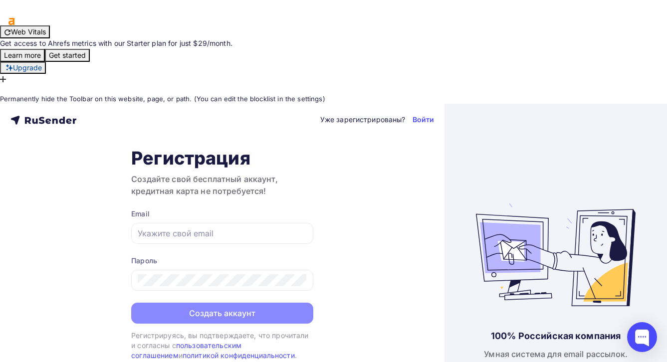 The width and height of the screenshot is (667, 362). What do you see at coordinates (222, 313) in the screenshot?
I see `button: Создать аккаунт` at bounding box center [222, 313].